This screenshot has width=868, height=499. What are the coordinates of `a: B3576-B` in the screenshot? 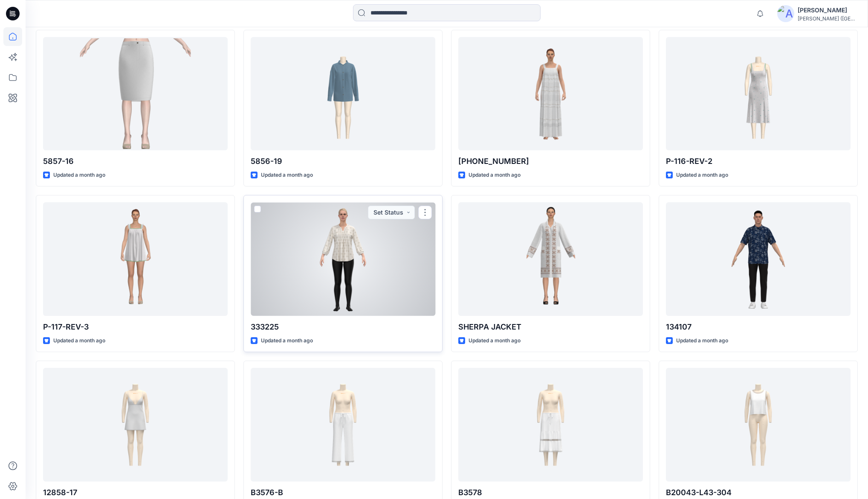 It's located at (343, 425).